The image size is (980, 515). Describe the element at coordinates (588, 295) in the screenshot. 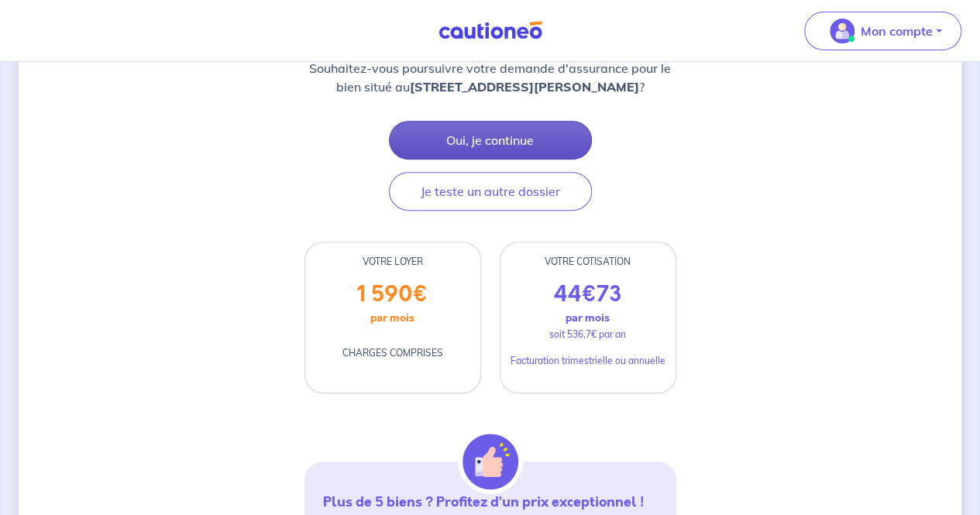

I see `p: 44` at that location.